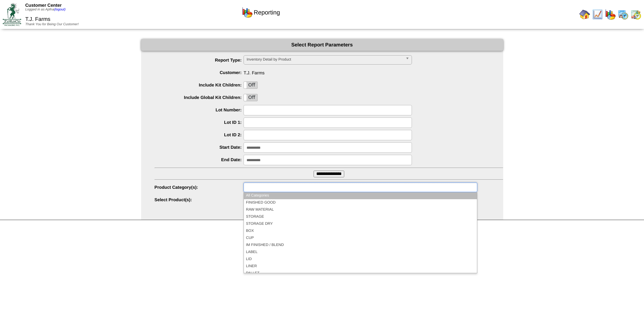  I want to click on label: Start Date:, so click(199, 147).